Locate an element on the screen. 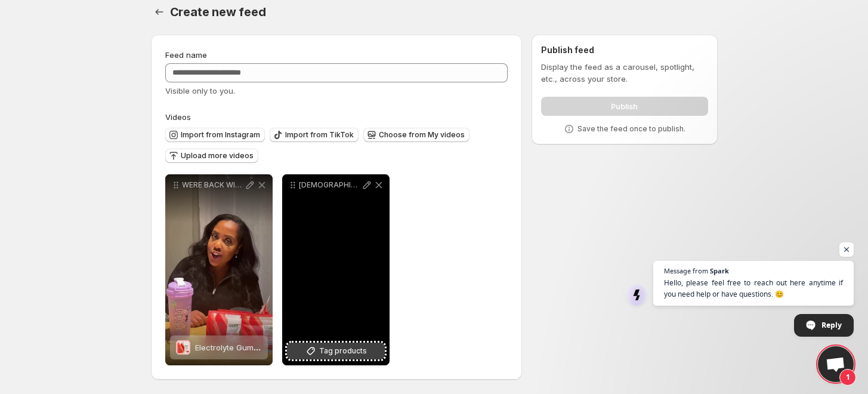 This screenshot has width=868, height=394. span: 1 is located at coordinates (847, 377).